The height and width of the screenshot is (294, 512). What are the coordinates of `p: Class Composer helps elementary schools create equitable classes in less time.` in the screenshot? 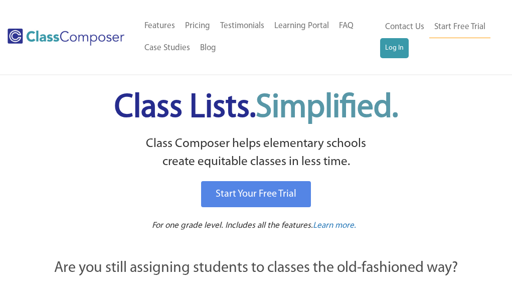 It's located at (256, 153).